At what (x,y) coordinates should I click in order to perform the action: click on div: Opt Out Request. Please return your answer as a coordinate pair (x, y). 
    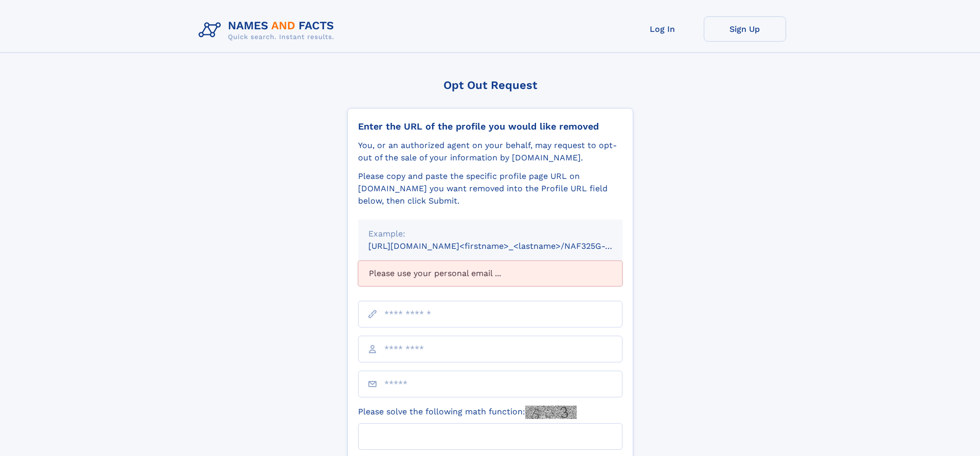
    Looking at the image, I should click on (490, 85).